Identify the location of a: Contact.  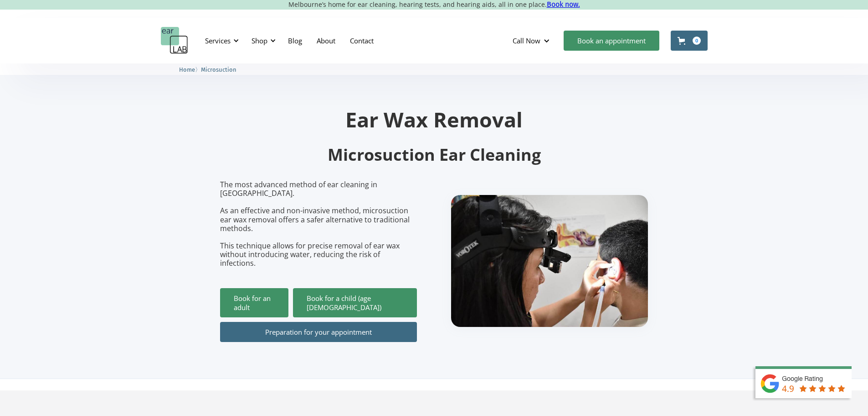
(362, 40).